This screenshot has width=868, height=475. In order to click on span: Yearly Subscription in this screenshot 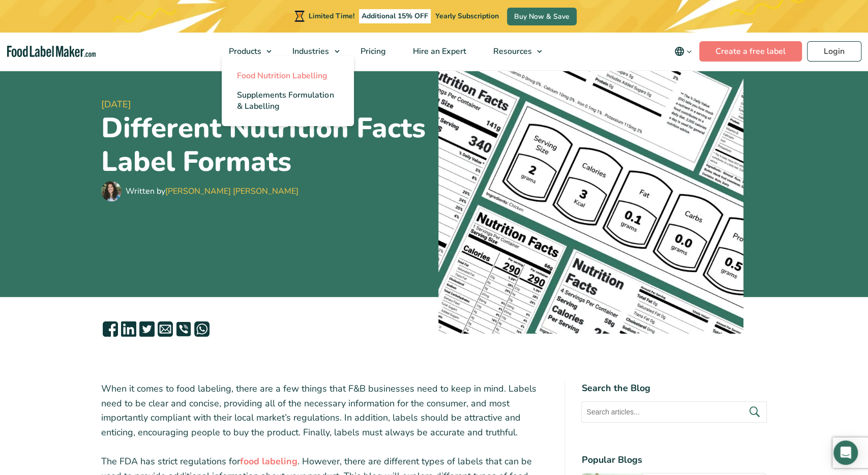, I will do `click(467, 16)`.